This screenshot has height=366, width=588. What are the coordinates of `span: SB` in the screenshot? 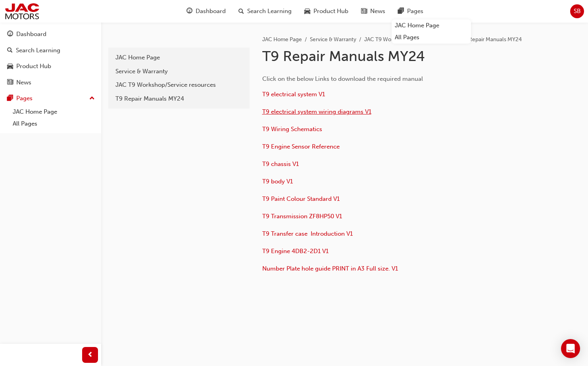 It's located at (578, 11).